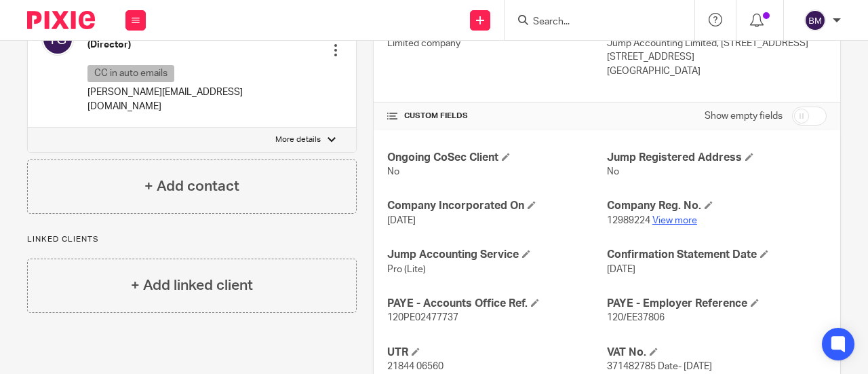 The image size is (868, 374). What do you see at coordinates (497, 352) in the screenshot?
I see `h4: UTR` at bounding box center [497, 352].